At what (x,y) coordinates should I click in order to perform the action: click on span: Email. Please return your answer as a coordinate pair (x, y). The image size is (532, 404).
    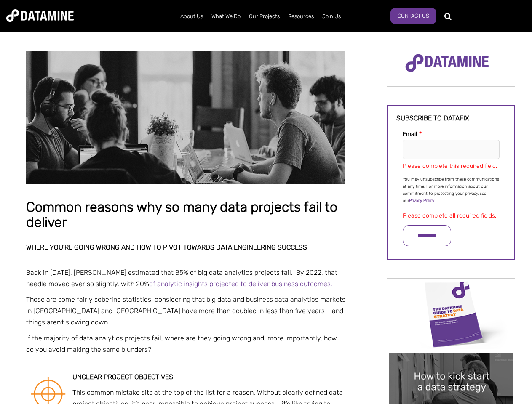
    Looking at the image, I should click on (410, 134).